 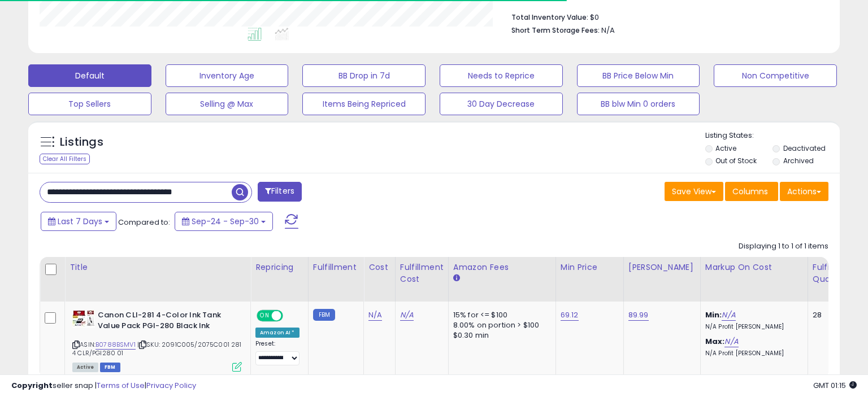 I want to click on li: $0, so click(x=666, y=16).